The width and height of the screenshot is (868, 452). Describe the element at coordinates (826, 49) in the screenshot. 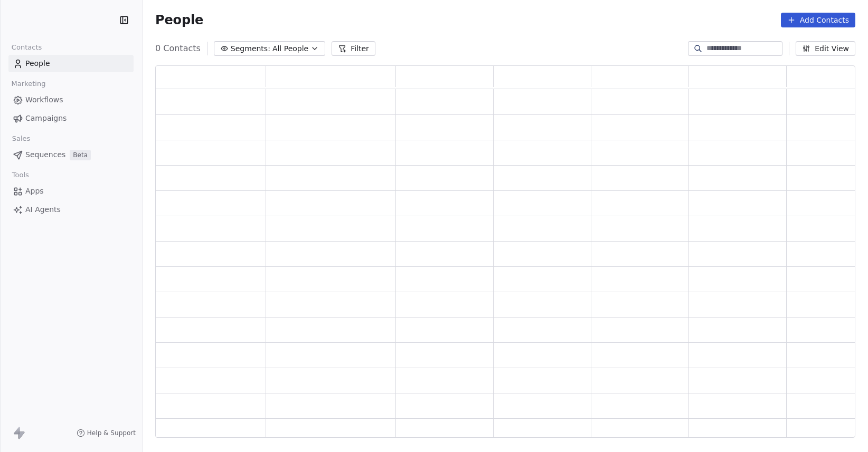

I see `button: Edit View` at that location.